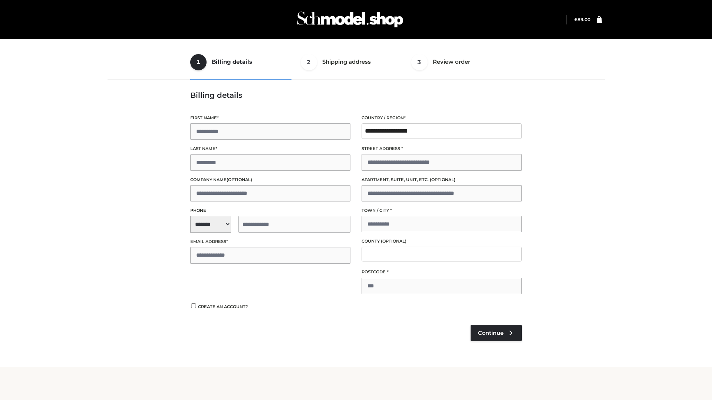  What do you see at coordinates (442, 272) in the screenshot?
I see `label: Postcode` at bounding box center [442, 272].